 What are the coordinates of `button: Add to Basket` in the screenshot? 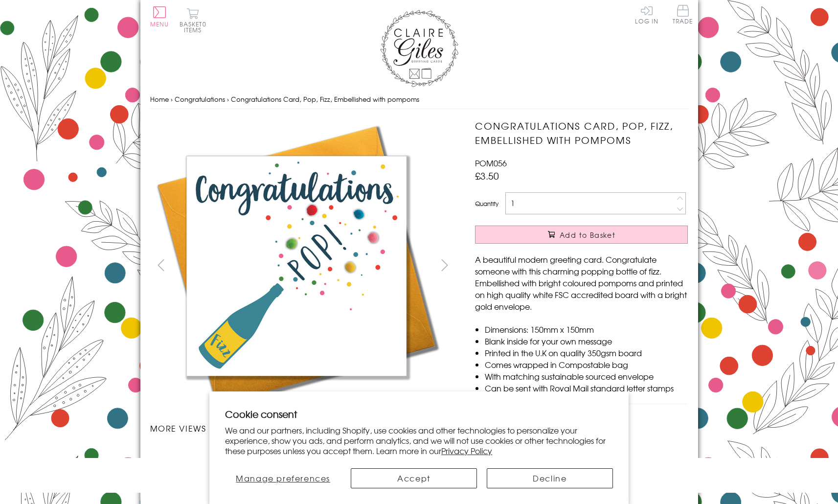 It's located at (581, 235).